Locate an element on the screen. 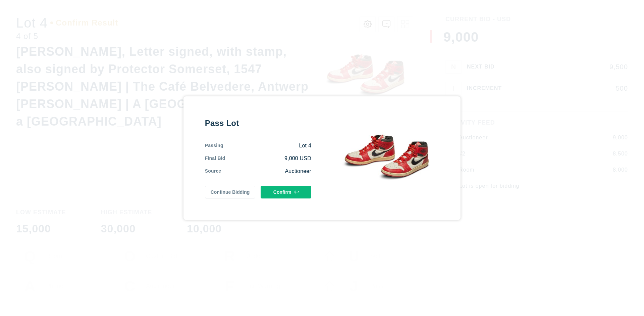 The height and width of the screenshot is (316, 644). div: 9,000 USD is located at coordinates (268, 159).